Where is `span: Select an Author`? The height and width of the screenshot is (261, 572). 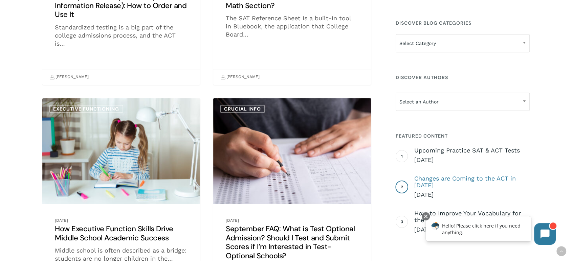
span: Select an Author is located at coordinates (463, 102).